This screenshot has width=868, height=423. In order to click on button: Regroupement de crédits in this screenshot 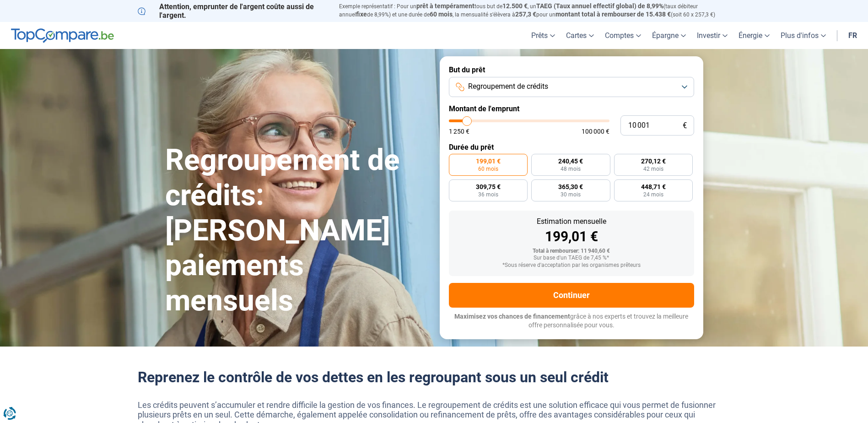, I will do `click(572, 87)`.